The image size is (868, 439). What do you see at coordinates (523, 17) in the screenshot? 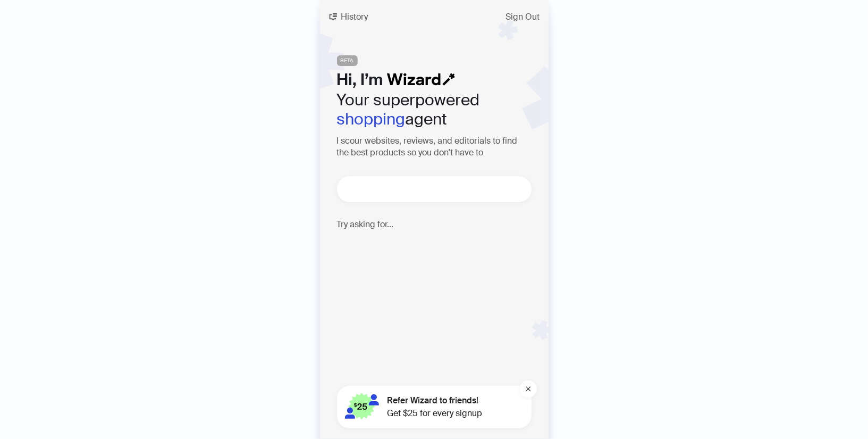
I see `span: Sign Out` at bounding box center [523, 17].